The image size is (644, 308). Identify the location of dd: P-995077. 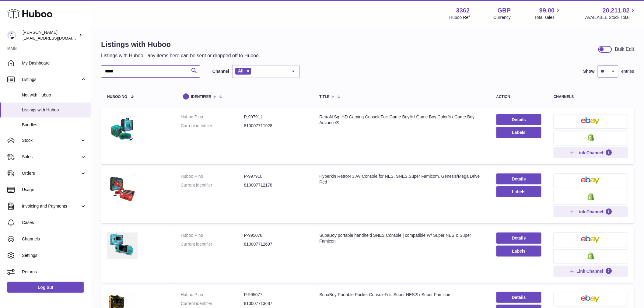
(276, 294).